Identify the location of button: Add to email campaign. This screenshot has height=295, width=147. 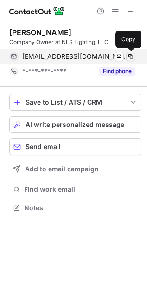
(75, 169).